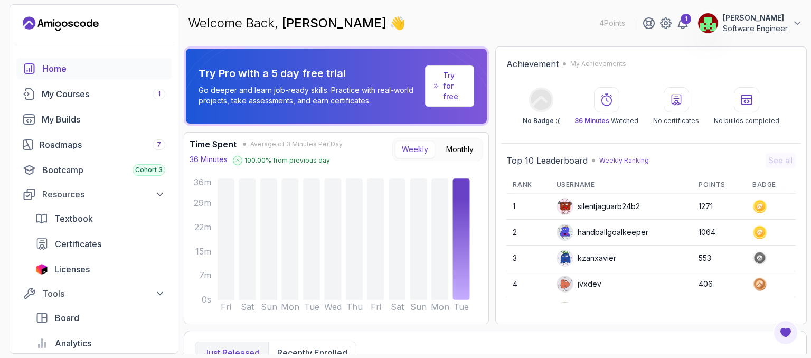 The image size is (811, 358). I want to click on h2: Top 10 Leaderboard, so click(547, 160).